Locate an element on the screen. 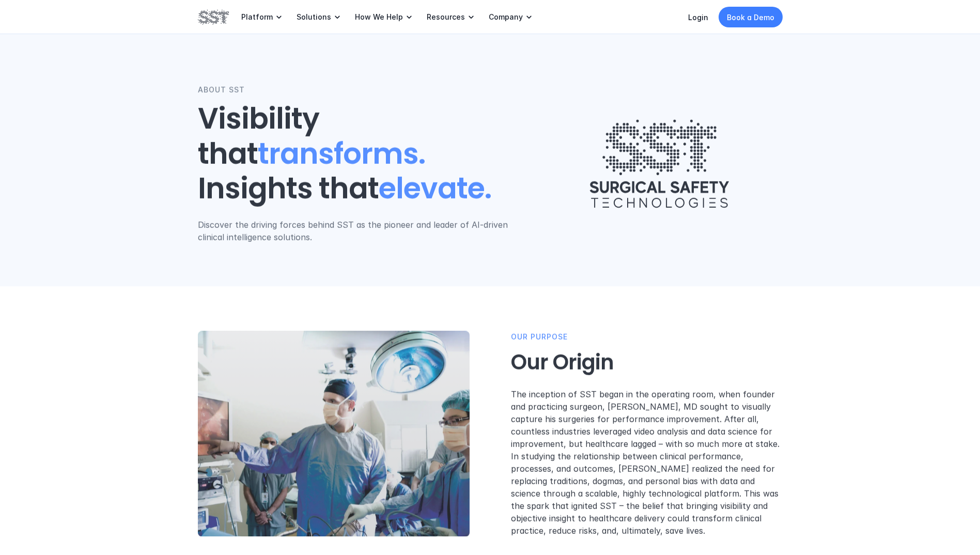 The image size is (980, 555). p: Platform is located at coordinates (257, 17).